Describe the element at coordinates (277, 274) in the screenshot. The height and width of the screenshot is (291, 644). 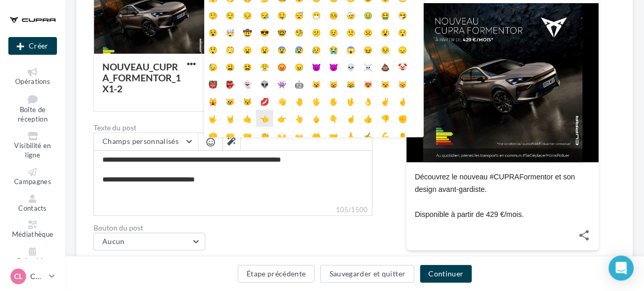
I see `button: Étape précédente` at that location.